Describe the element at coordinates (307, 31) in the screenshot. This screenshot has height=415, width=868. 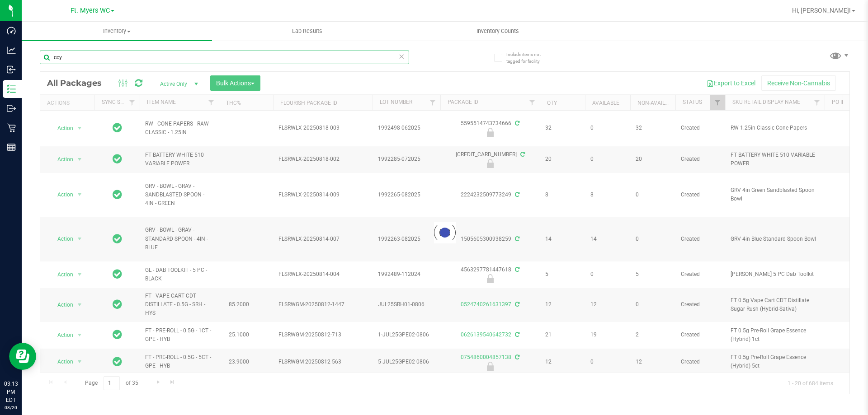
I see `span: Lab Results` at that location.